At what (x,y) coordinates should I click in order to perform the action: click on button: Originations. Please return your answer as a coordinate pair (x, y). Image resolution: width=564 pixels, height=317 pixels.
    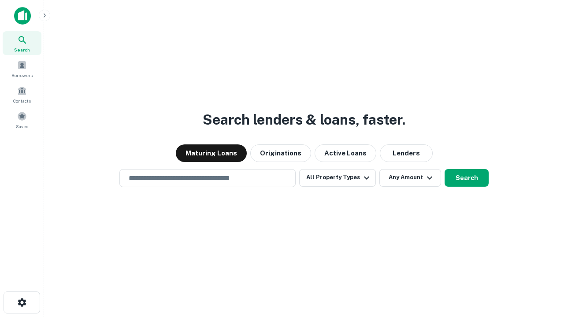
    Looking at the image, I should click on (281, 153).